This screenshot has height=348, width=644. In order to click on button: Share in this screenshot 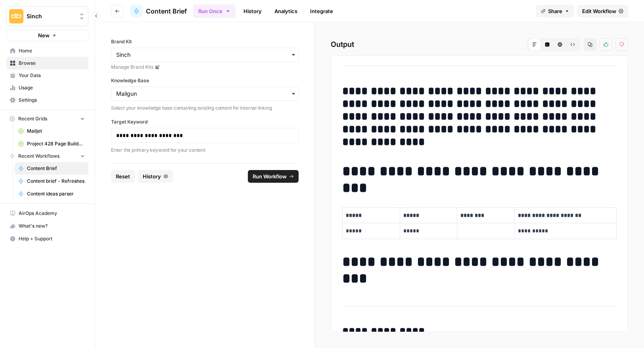, I will do `click(555, 11)`.